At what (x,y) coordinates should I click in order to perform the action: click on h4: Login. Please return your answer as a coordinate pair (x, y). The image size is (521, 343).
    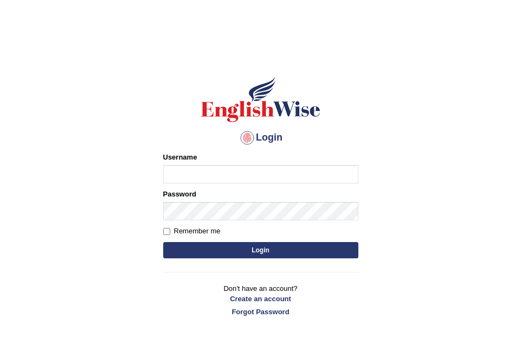
    Looking at the image, I should click on (261, 138).